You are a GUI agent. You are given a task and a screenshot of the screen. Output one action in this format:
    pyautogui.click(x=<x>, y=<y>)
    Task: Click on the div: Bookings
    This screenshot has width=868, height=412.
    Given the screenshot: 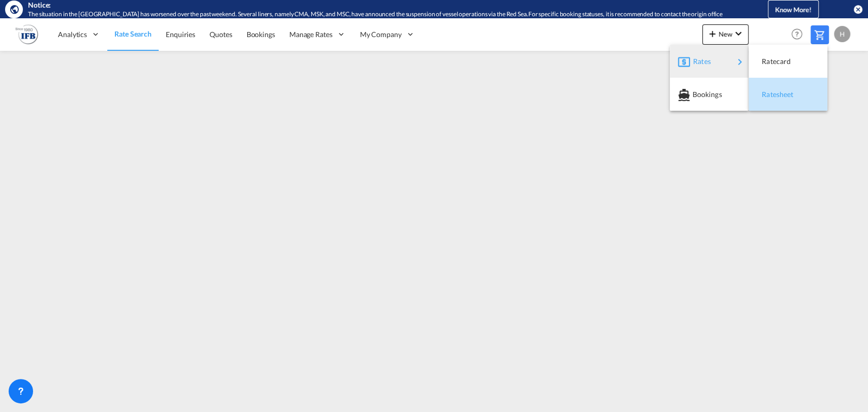 What is the action you would take?
    pyautogui.click(x=709, y=94)
    